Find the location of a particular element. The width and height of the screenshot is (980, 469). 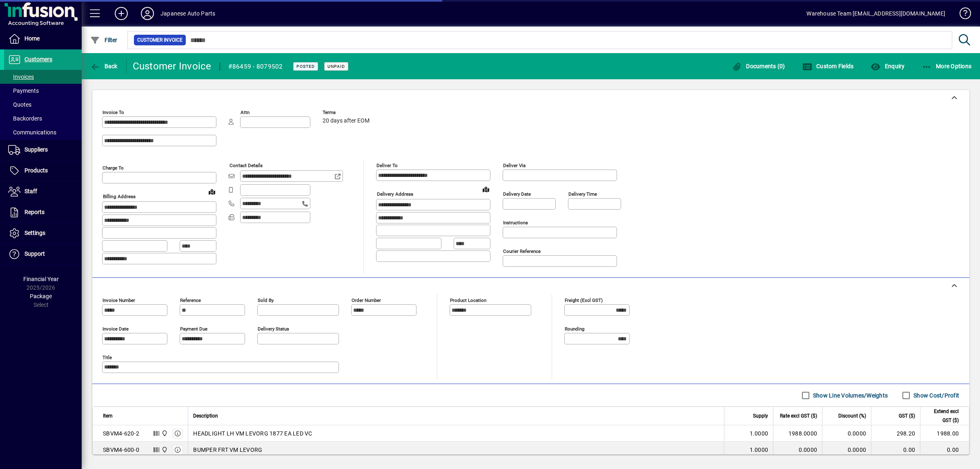

span: Extend excl GST ($) is located at coordinates (942, 416).